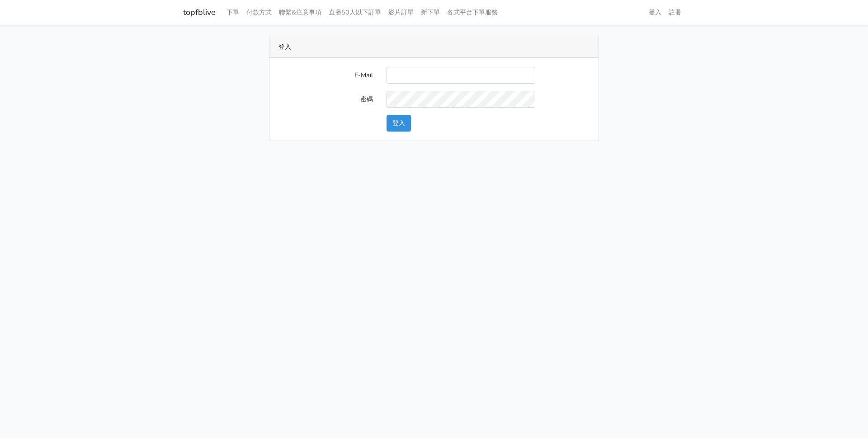 The image size is (868, 438). What do you see at coordinates (300, 12) in the screenshot?
I see `a: 聯繫&注意事項` at bounding box center [300, 12].